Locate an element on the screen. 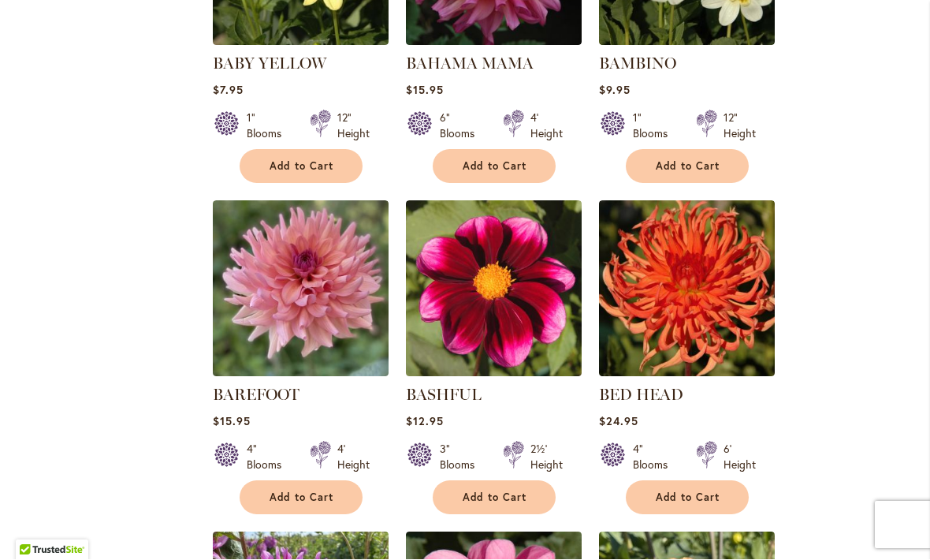  div: 6" Blooms is located at coordinates (462, 126).